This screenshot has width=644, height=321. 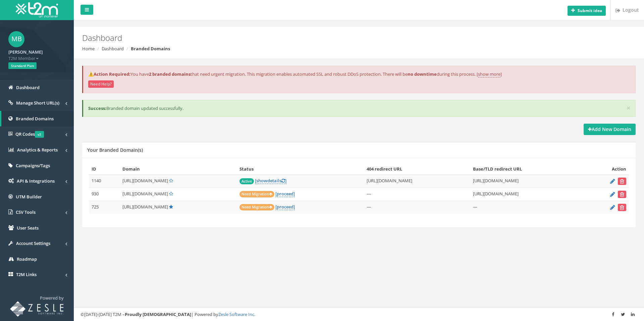 I want to click on img: T2M URL Shortener powered by Zesle Software Inc., so click(x=37, y=309).